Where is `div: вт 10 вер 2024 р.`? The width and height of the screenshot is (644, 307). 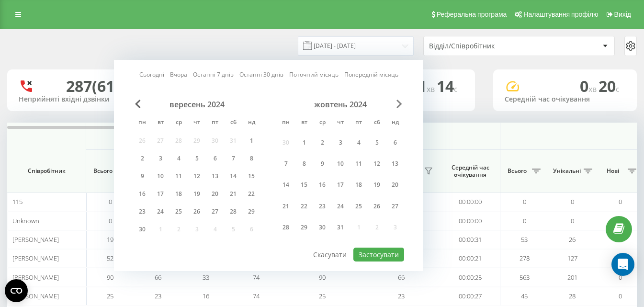 div: вт 10 вер 2024 р. is located at coordinates (160, 176).